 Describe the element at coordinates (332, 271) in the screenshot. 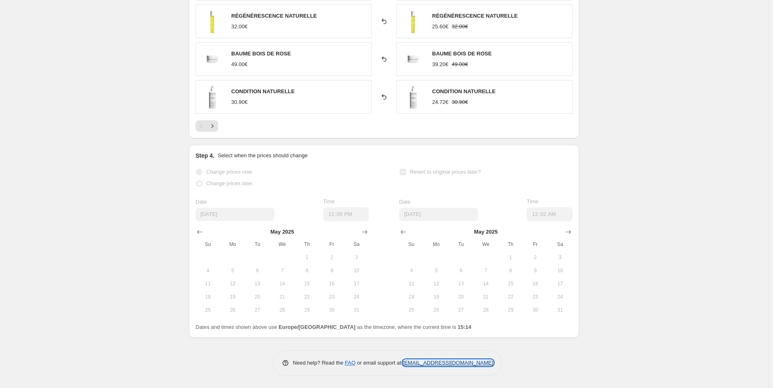

I see `span: 9` at that location.